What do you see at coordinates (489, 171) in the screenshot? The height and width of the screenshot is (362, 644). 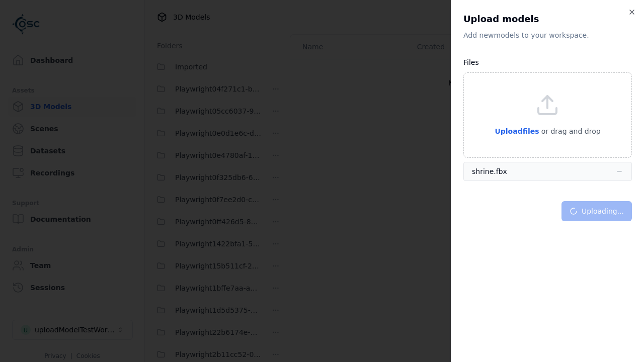 I see `div: shrine.fbx` at bounding box center [489, 171].